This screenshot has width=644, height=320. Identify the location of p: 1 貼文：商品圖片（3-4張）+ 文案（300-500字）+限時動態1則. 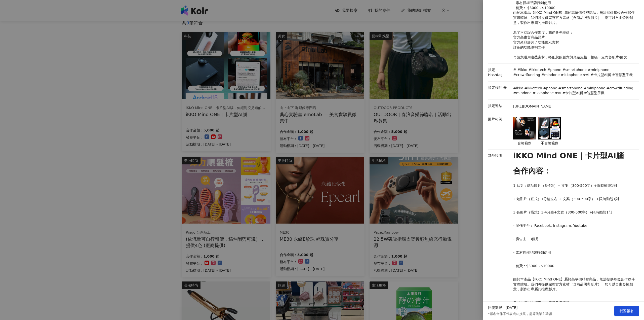
(575, 186).